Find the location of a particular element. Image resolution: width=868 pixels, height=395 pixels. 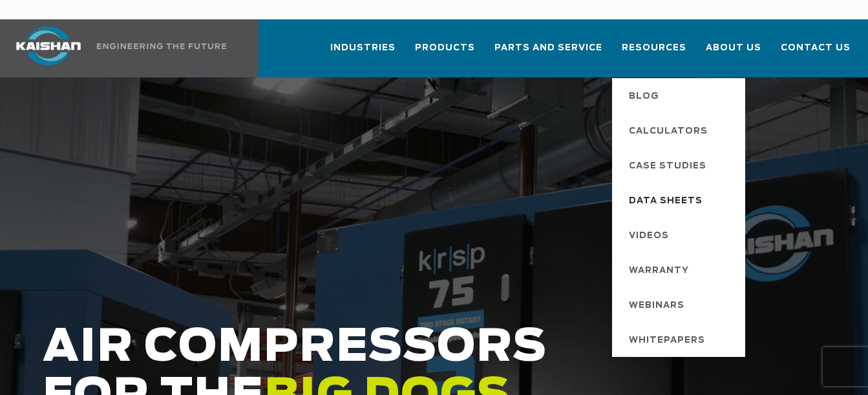

span: Webinars is located at coordinates (656, 306).